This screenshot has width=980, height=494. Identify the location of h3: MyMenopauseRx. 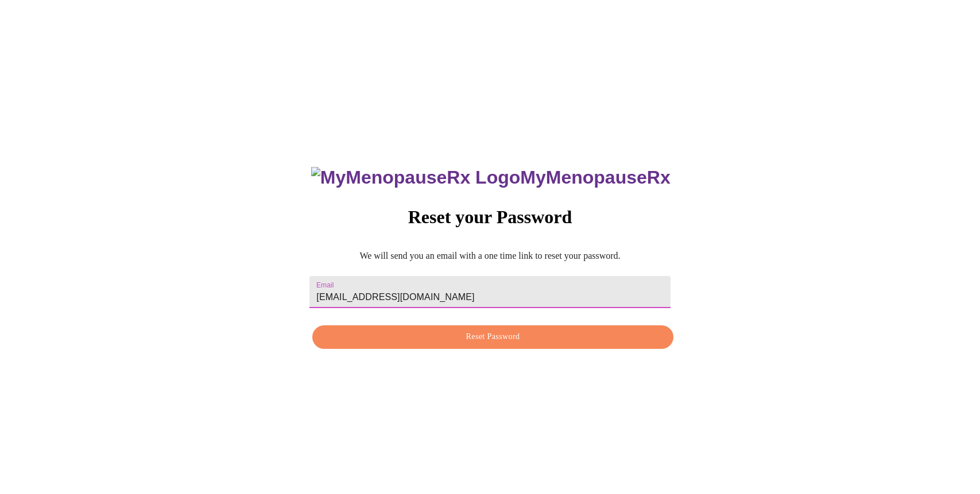
(491, 178).